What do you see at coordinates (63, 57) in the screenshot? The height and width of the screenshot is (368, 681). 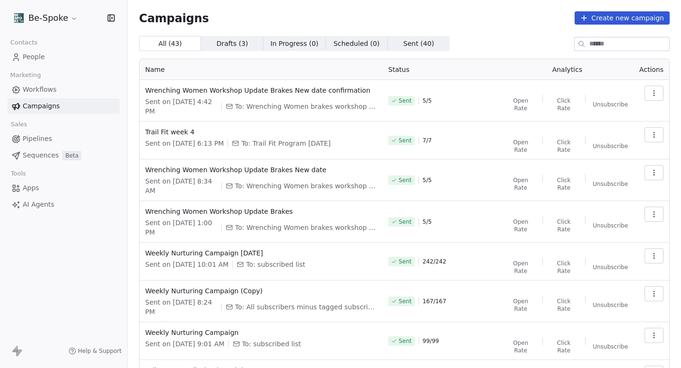 I see `a: People` at bounding box center [63, 57].